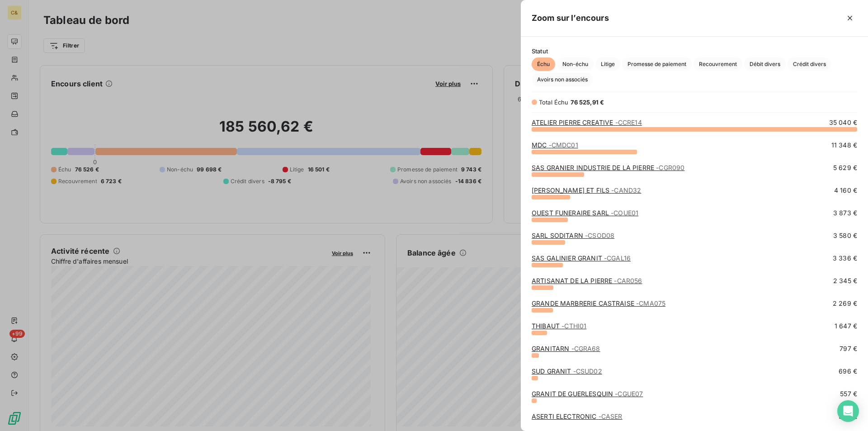 This screenshot has width=868, height=431. What do you see at coordinates (849, 393) in the screenshot?
I see `span: 557 €` at bounding box center [849, 393].